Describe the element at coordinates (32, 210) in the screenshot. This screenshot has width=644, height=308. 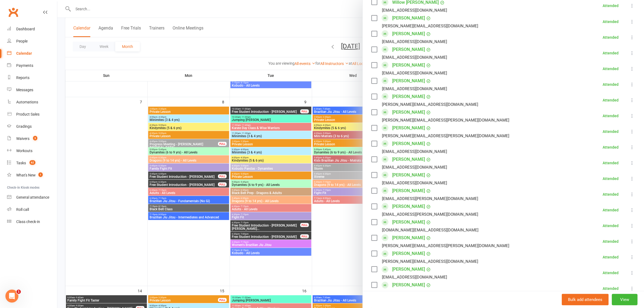
I see `a: Roll call` at that location.